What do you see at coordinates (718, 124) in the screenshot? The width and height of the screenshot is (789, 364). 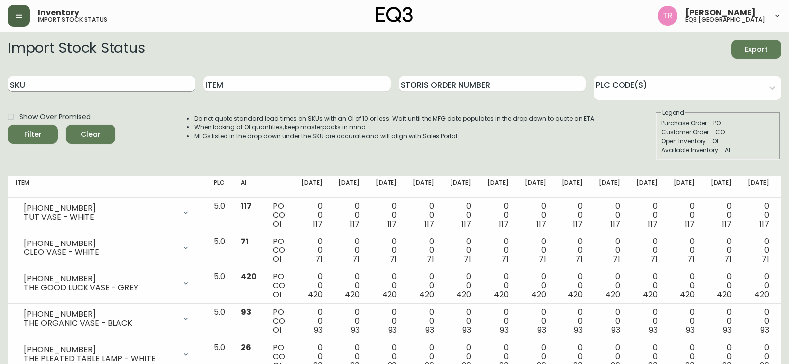 I see `div: Purchase Order - PO` at bounding box center [718, 124].